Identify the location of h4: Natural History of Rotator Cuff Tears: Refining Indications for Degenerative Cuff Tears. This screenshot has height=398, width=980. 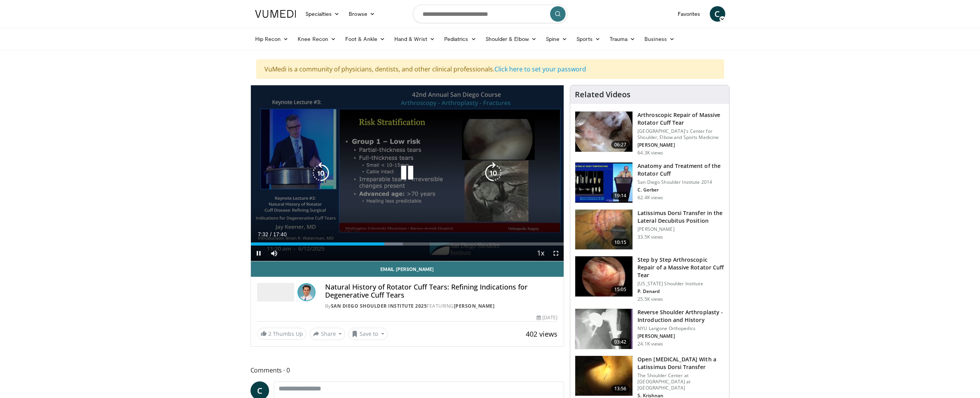
(441, 291).